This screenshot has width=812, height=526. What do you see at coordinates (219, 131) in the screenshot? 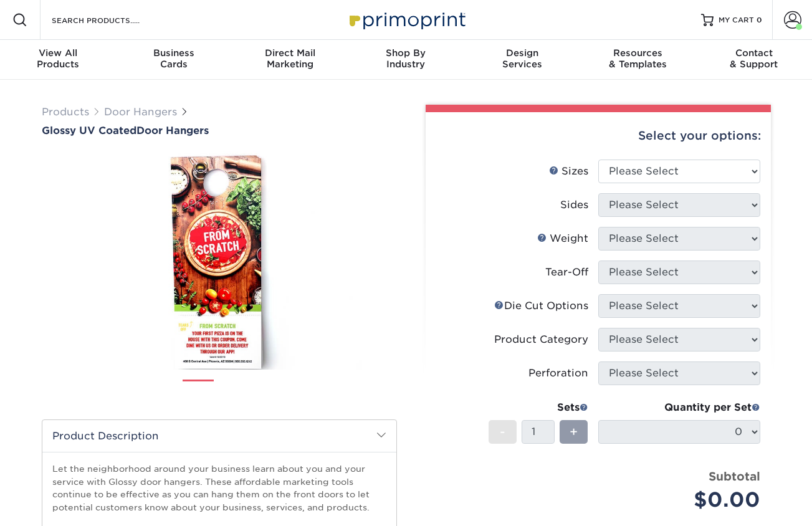
I see `h1: Door Hangers` at bounding box center [219, 131].